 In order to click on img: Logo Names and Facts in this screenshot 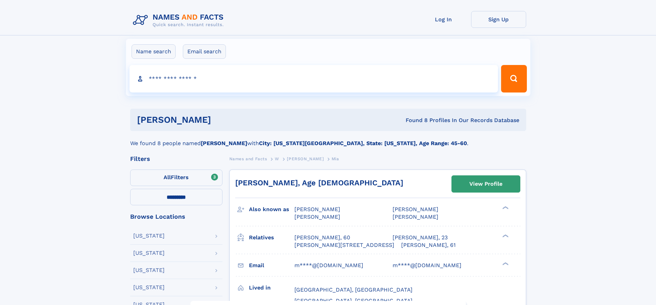, I will do `click(180, 20)`.